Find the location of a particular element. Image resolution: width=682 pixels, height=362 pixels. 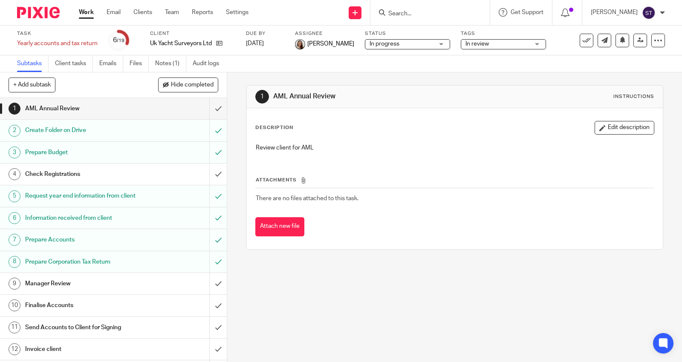

h1: Invoice client is located at coordinates (84, 349).